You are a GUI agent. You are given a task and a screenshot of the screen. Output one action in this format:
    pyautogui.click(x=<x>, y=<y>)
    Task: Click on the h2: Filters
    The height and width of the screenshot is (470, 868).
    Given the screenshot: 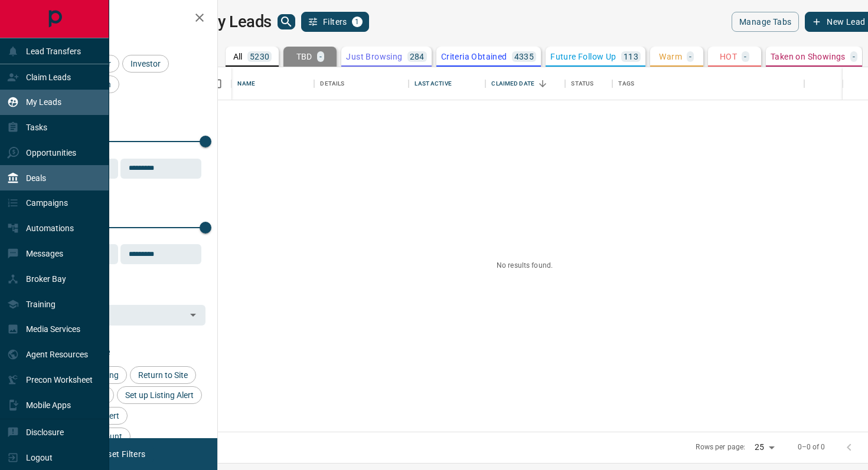 What is the action you would take?
    pyautogui.click(x=122, y=19)
    